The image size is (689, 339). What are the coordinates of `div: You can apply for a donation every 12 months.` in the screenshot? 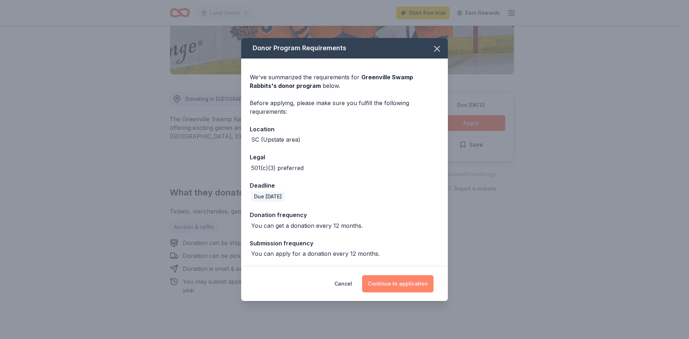 It's located at (316, 254).